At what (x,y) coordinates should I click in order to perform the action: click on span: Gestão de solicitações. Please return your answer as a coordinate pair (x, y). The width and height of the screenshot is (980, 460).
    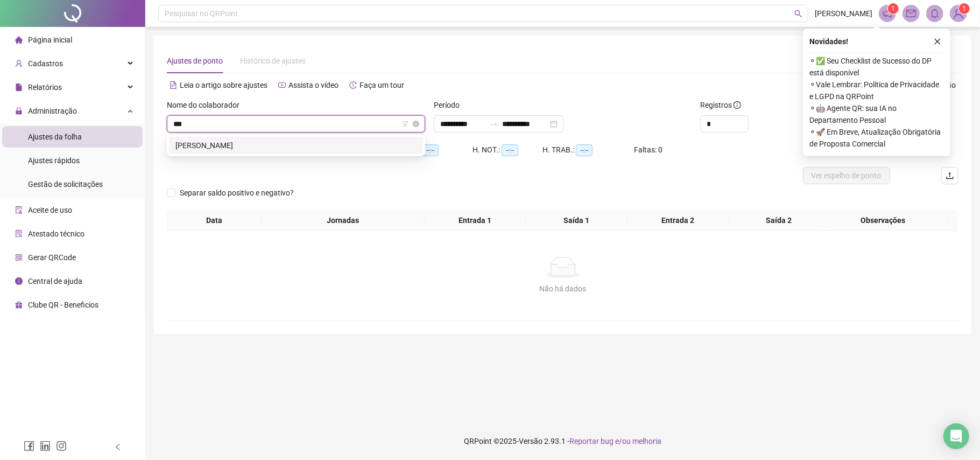
    Looking at the image, I should click on (65, 184).